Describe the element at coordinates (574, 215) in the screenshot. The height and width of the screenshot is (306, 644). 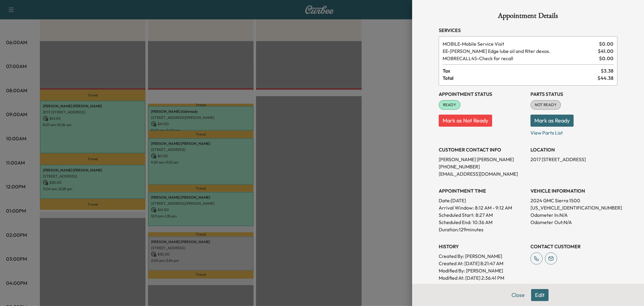
I see `p: Odometer In: N/A` at that location.